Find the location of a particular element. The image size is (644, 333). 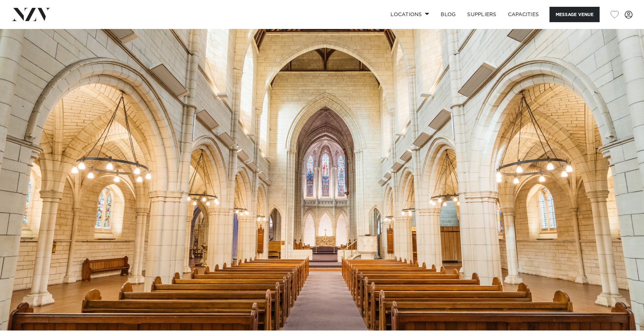

a: SUPPLIERS is located at coordinates (481, 14).